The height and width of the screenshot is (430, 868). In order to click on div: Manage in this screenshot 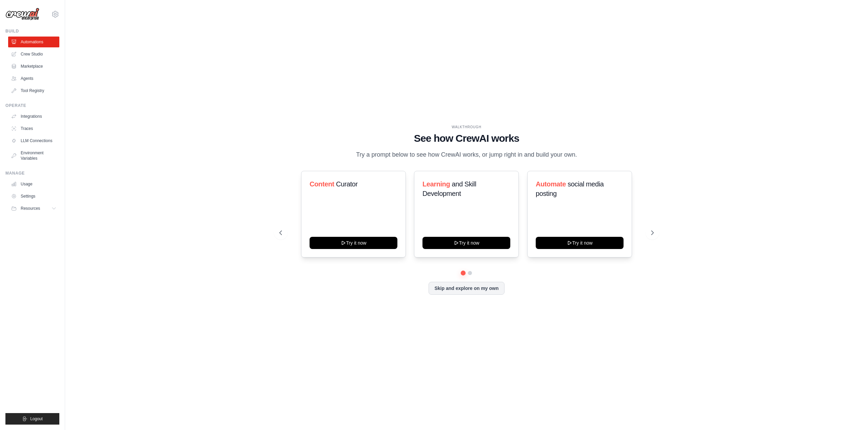, I will do `click(32, 174)`.